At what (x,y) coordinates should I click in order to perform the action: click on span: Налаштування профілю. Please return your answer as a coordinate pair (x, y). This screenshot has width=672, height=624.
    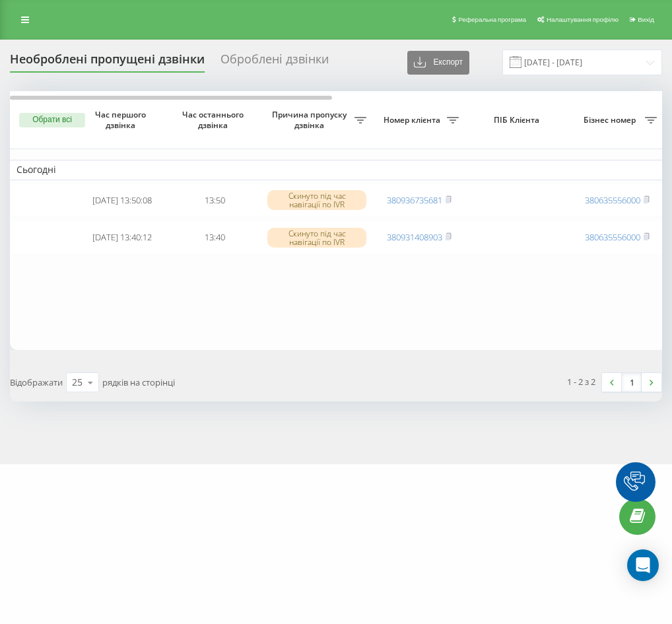
    Looking at the image, I should click on (582, 19).